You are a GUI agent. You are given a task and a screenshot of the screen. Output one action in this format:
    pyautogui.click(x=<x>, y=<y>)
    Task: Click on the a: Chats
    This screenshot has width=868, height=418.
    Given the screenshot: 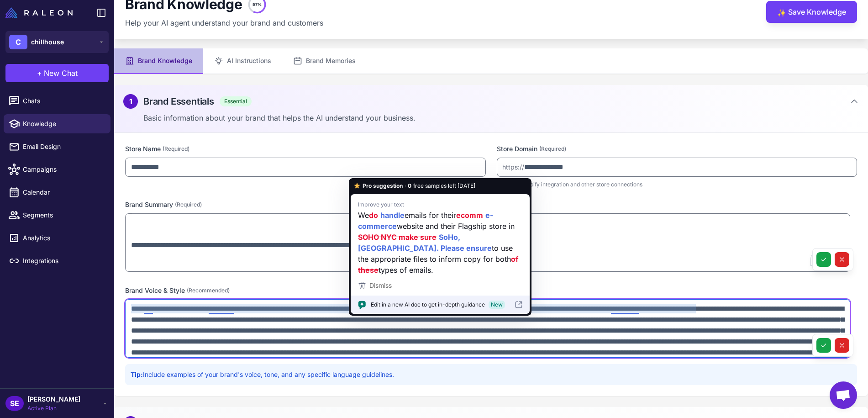 What is the action you would take?
    pyautogui.click(x=57, y=101)
    